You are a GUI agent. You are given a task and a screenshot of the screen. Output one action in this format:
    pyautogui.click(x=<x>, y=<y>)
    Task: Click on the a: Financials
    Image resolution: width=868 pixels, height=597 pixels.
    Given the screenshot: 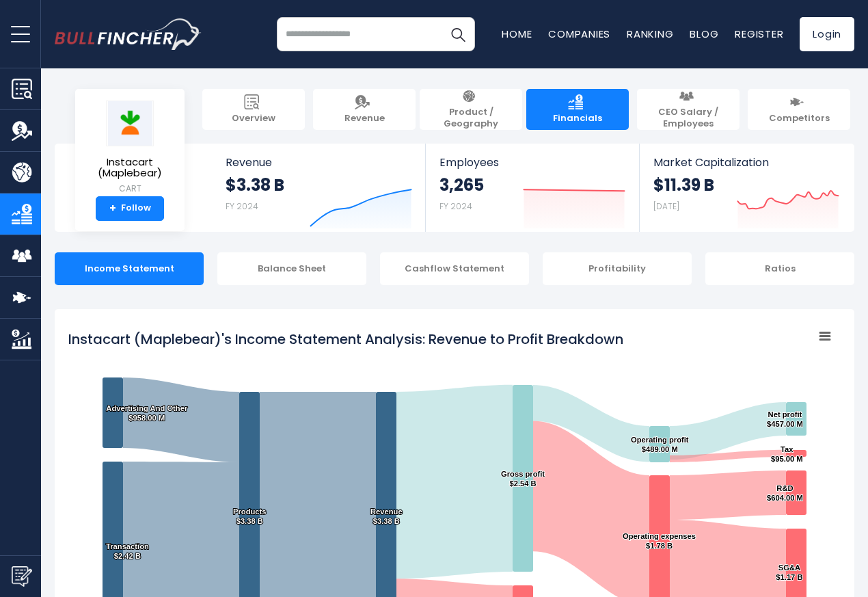 What is the action you would take?
    pyautogui.click(x=577, y=109)
    